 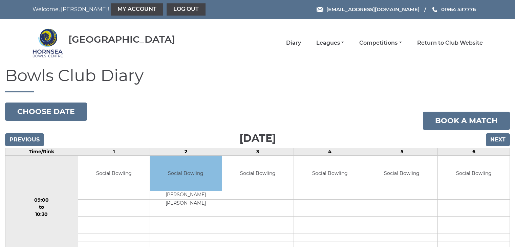 What do you see at coordinates (474, 152) in the screenshot?
I see `td: 6` at bounding box center [474, 152].